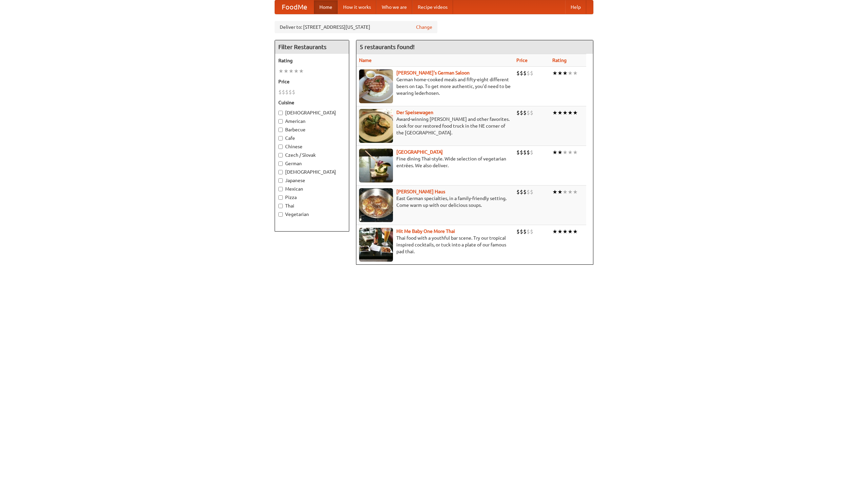  What do you see at coordinates (376, 126) in the screenshot?
I see `img: speisewagen.jpg` at bounding box center [376, 126].